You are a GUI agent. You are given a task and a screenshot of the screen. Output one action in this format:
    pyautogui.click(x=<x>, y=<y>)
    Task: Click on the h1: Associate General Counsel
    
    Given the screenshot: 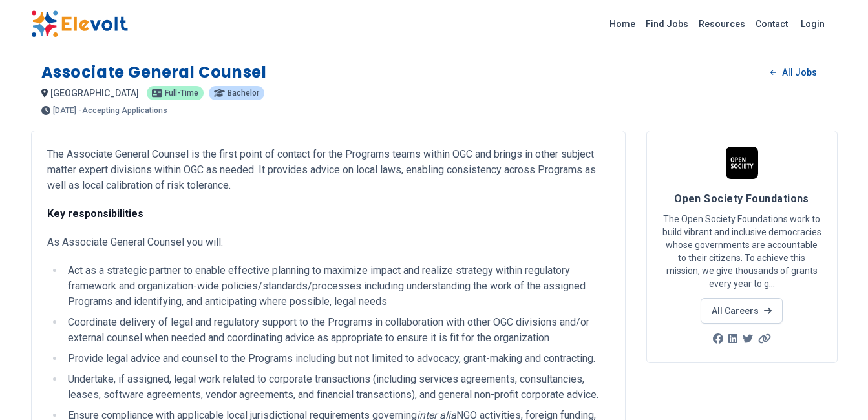 What is the action you would take?
    pyautogui.click(x=153, y=72)
    